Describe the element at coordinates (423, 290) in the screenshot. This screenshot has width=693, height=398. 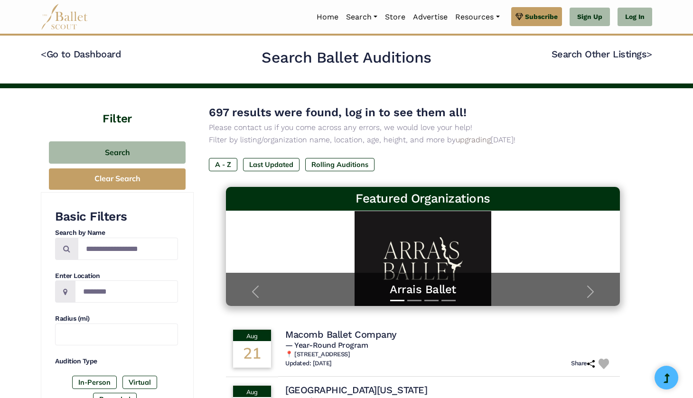
I see `a: Arrais Ballet` at that location.